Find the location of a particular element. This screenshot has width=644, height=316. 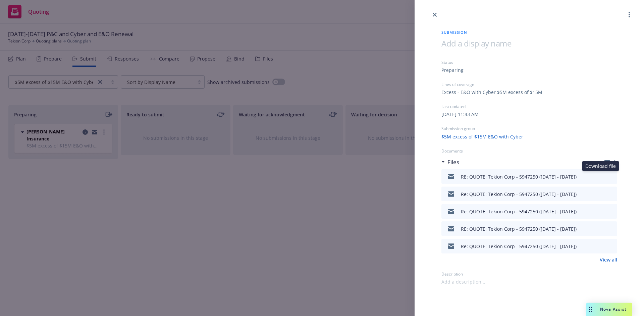

div: Status is located at coordinates (529, 63).